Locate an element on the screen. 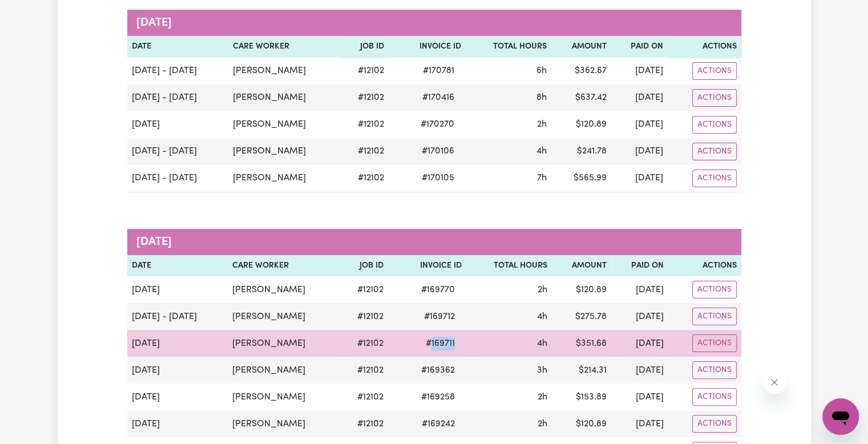 The width and height of the screenshot is (868, 444). th: Actions is located at coordinates (704, 266).